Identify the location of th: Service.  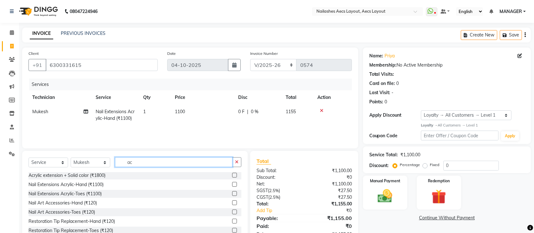
(116, 97).